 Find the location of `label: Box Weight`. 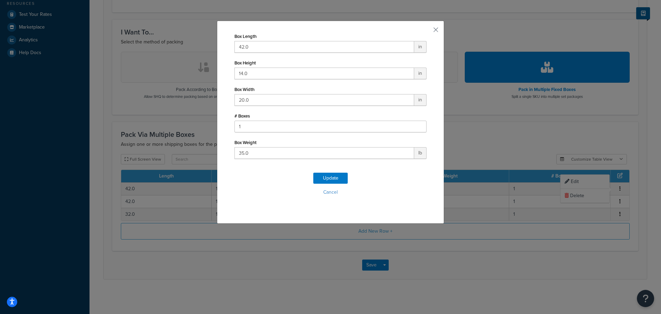

label: Box Weight is located at coordinates (246, 142).